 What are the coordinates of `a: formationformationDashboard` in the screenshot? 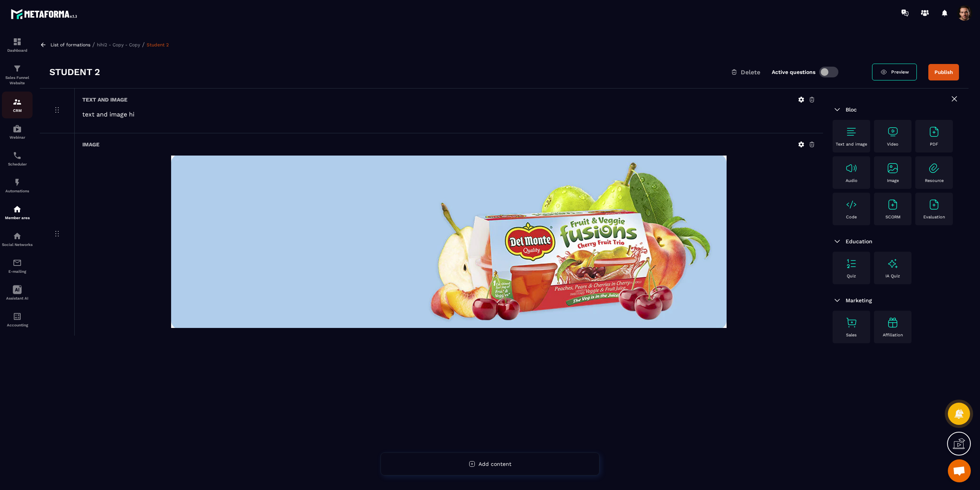 It's located at (17, 45).